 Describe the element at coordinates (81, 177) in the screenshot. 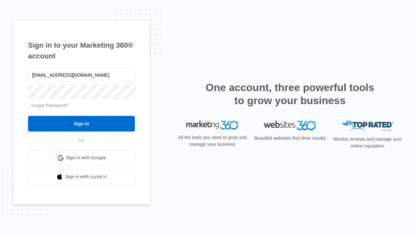

I see `a: Sign in with Apple Id` at that location.